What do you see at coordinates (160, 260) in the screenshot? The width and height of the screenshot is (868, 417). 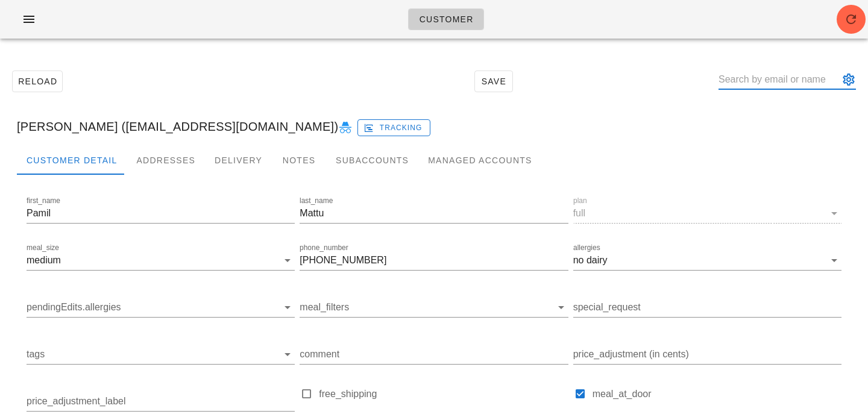 I see `div: meal_sizemedium` at bounding box center [160, 260].